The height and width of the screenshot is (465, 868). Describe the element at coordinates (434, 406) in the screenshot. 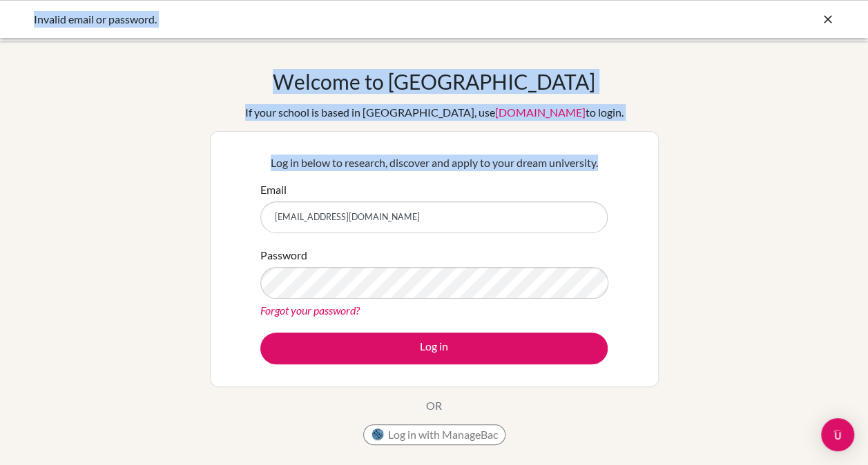

I see `p: OR` at that location.